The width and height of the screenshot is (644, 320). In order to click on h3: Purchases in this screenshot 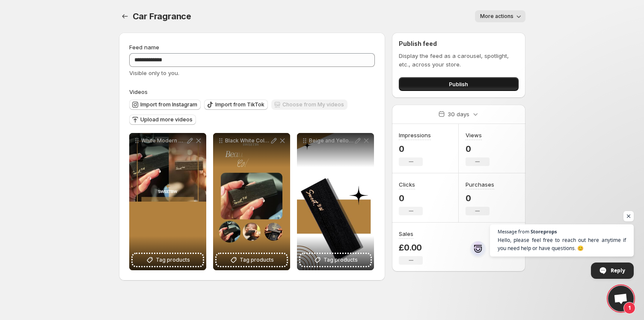, I will do `click(480, 184)`.